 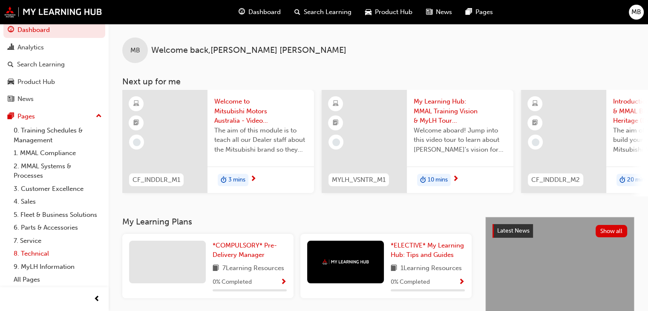 I want to click on h3: Next up for me, so click(x=378, y=81).